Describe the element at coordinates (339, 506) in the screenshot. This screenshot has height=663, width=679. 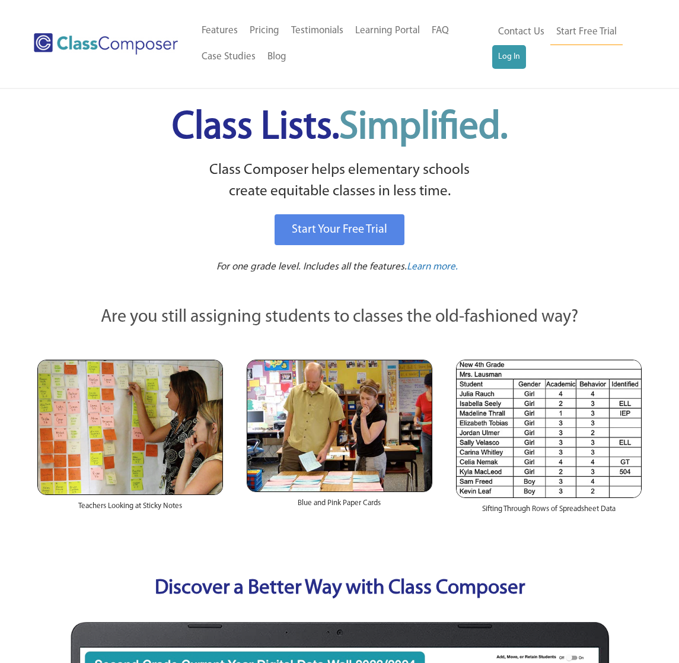
I see `div: Blue and Pink Paper Cards` at that location.